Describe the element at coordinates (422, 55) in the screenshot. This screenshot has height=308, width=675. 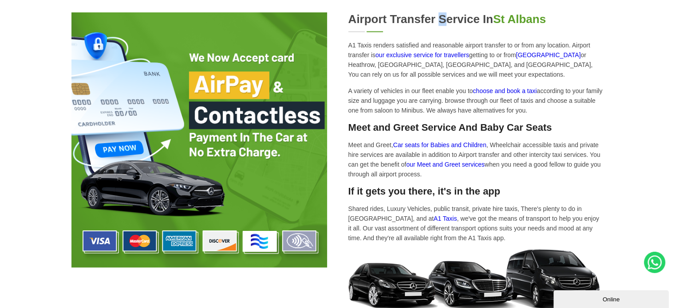
I see `a: our exclusive service for travellers` at that location.